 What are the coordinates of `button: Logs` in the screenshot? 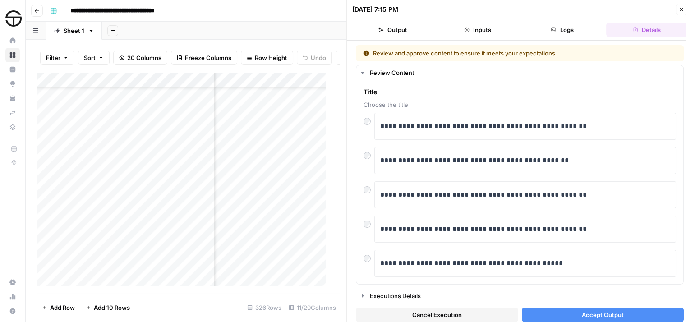 It's located at (562, 30).